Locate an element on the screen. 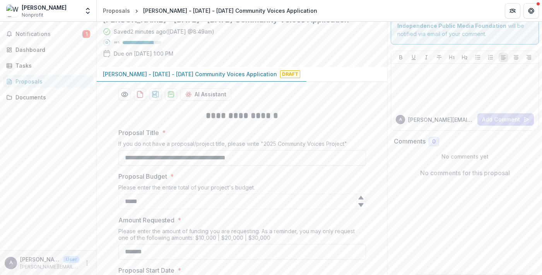  span: Nonprofit is located at coordinates (32, 15).